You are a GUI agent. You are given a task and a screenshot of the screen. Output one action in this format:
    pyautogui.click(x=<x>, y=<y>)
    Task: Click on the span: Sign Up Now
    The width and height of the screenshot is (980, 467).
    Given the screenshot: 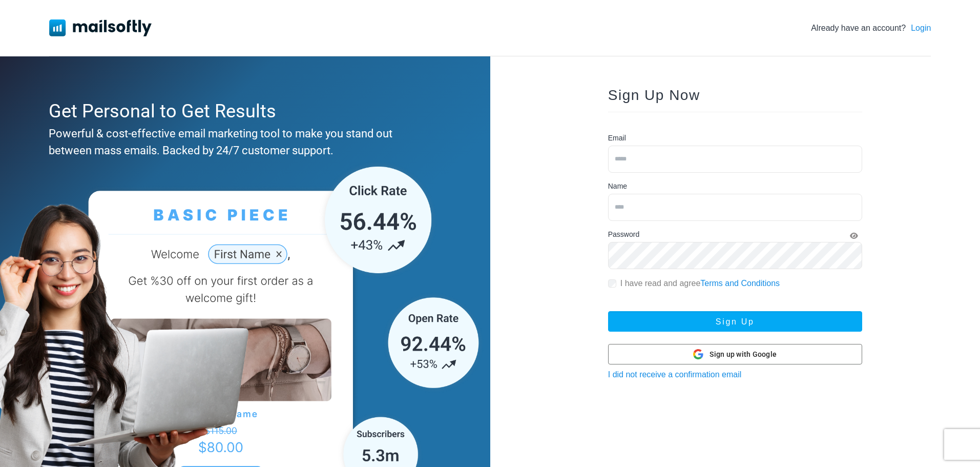 What is the action you would take?
    pyautogui.click(x=654, y=94)
    